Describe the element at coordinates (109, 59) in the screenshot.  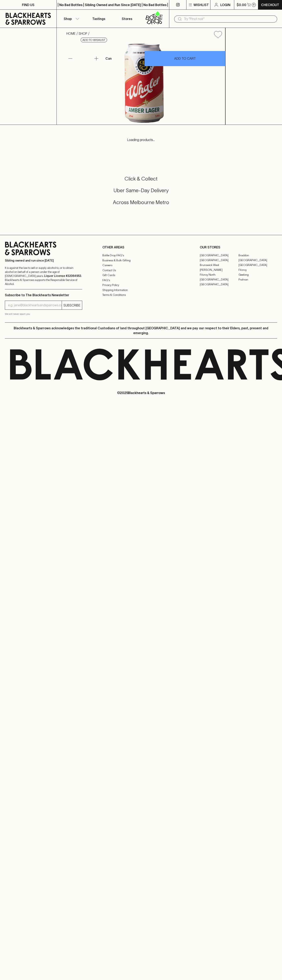
I see `p: Can` at that location.